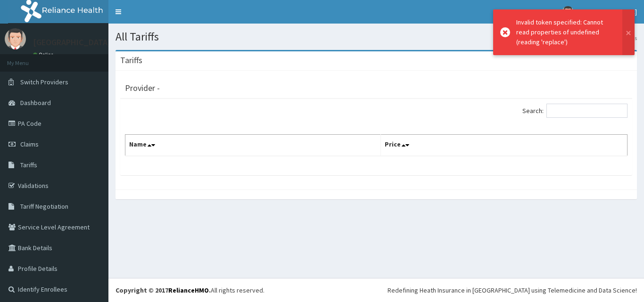 The width and height of the screenshot is (644, 302). Describe the element at coordinates (131, 60) in the screenshot. I see `h3: Tariffs` at that location.